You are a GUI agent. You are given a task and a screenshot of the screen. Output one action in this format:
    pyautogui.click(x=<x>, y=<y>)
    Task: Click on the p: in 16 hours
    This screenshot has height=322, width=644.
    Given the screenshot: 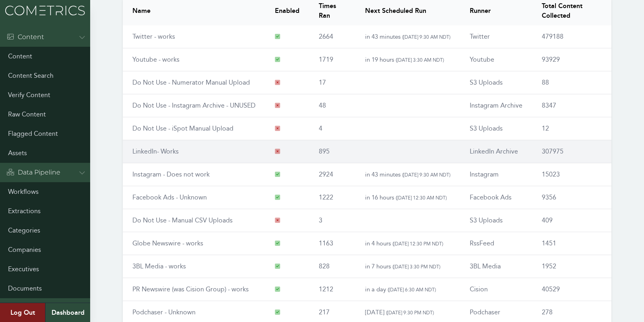 What is the action you would take?
    pyautogui.click(x=408, y=198)
    